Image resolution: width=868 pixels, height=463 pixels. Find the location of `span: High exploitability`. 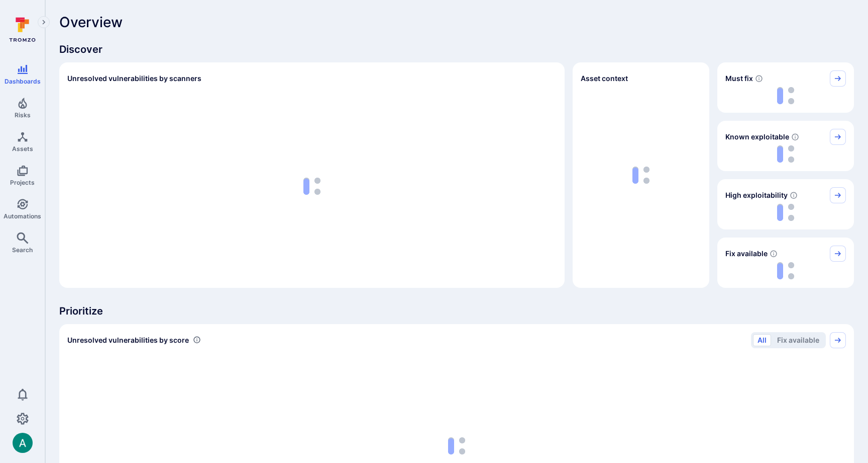

span: High exploitability is located at coordinates (756, 195).